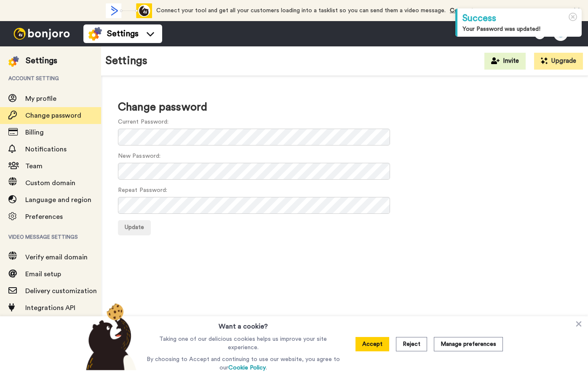 The height and width of the screenshot is (372, 588). I want to click on h3: Want a cookie?, so click(243, 323).